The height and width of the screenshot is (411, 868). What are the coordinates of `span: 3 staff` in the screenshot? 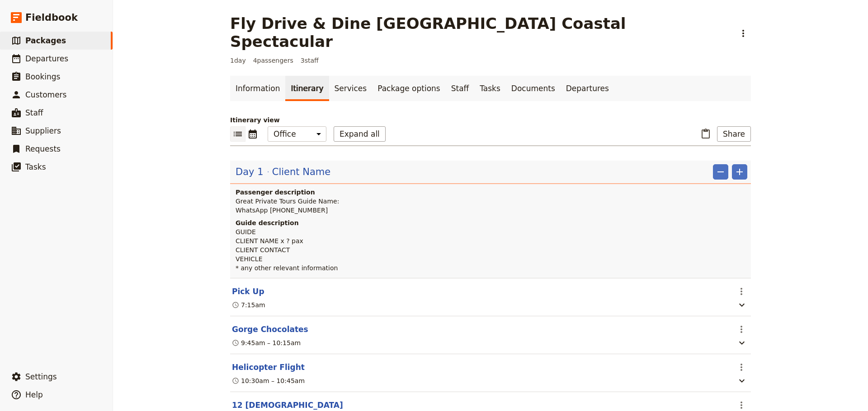 It's located at (309, 61).